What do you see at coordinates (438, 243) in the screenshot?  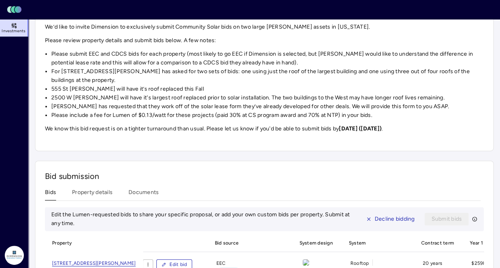 I see `span: Contract term` at bounding box center [438, 243].